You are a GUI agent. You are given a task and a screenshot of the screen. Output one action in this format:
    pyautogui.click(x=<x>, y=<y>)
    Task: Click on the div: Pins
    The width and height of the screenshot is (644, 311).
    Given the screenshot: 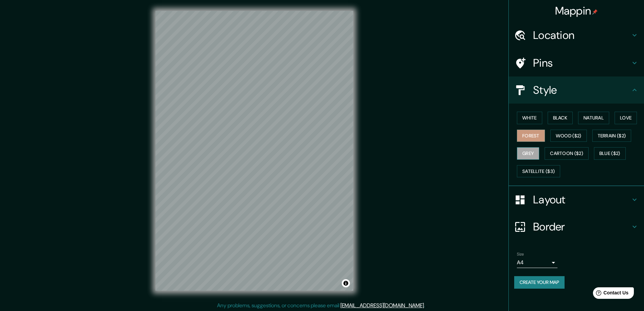 What is the action you would take?
    pyautogui.click(x=576, y=63)
    